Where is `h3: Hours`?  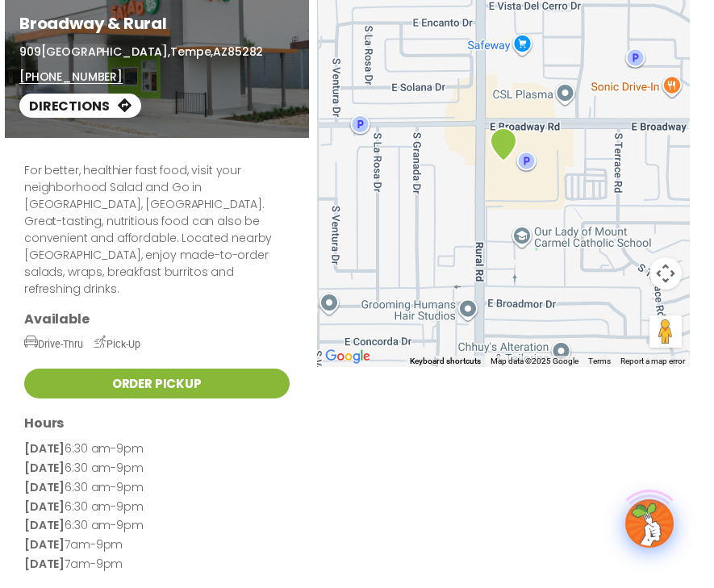 h3: Hours is located at coordinates (156, 422).